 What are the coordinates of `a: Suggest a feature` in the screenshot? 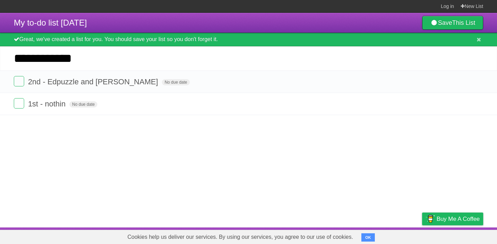 It's located at (461, 235).